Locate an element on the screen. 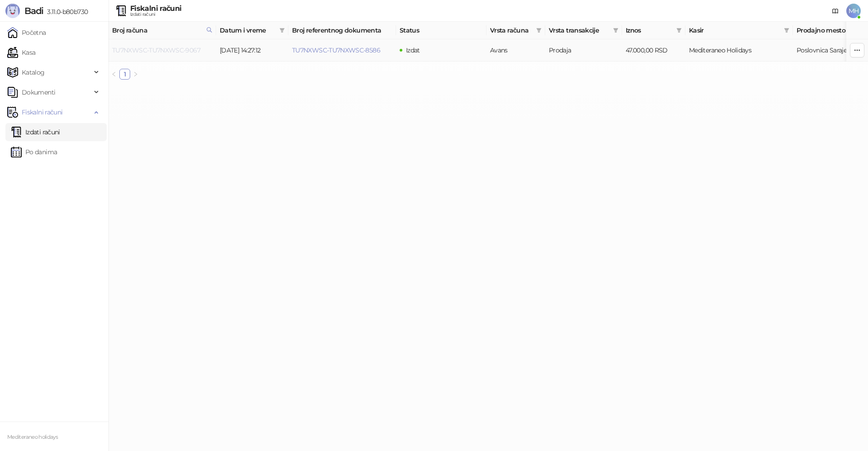 This screenshot has height=451, width=868. span: Izdat is located at coordinates (413, 50).